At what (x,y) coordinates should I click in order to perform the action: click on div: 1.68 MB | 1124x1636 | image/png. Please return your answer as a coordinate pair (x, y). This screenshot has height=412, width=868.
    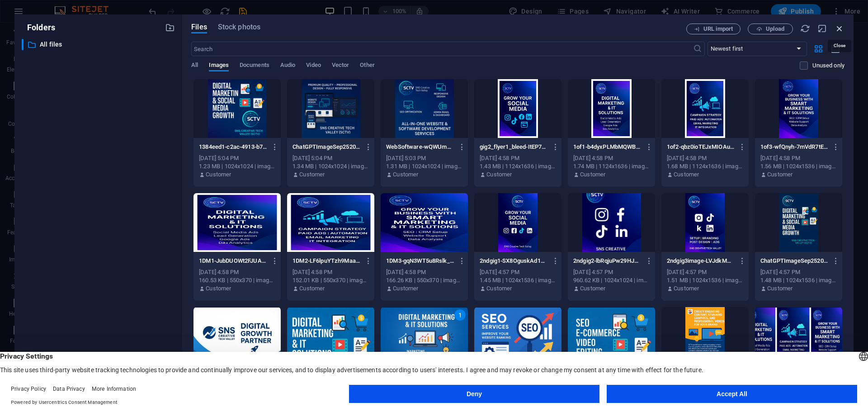
    Looking at the image, I should click on (705, 166).